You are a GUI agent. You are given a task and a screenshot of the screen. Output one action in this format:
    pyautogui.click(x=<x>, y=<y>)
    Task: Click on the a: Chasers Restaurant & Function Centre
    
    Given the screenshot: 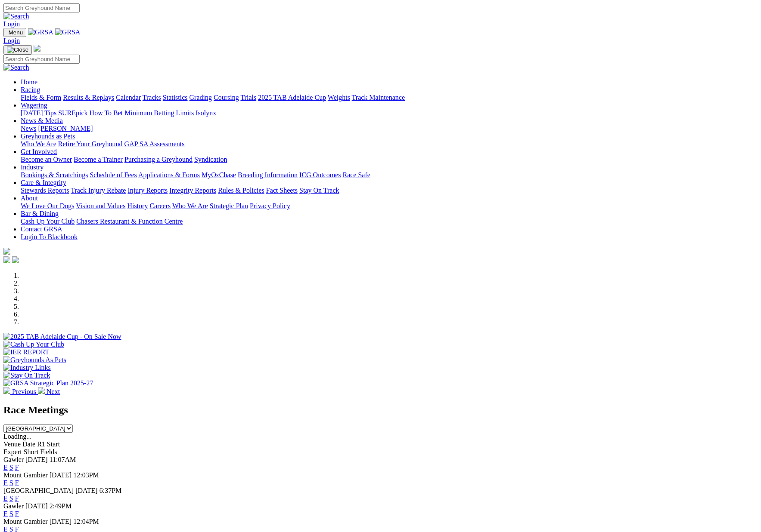 What is the action you would take?
    pyautogui.click(x=129, y=221)
    